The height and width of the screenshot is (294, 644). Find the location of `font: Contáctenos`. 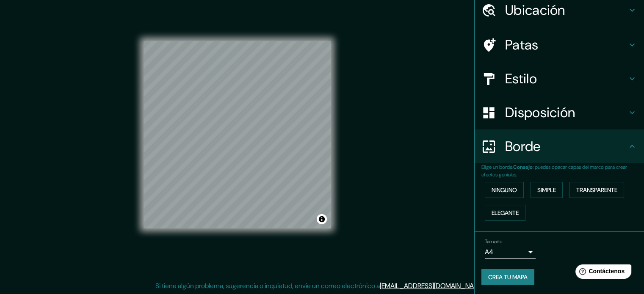

font: Contáctenos is located at coordinates (38, 10).